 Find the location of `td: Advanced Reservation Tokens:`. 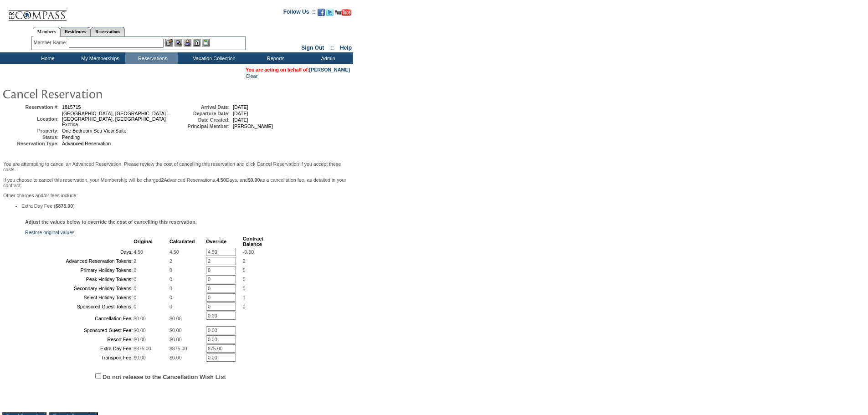

td: Advanced Reservation Tokens: is located at coordinates (79, 261).